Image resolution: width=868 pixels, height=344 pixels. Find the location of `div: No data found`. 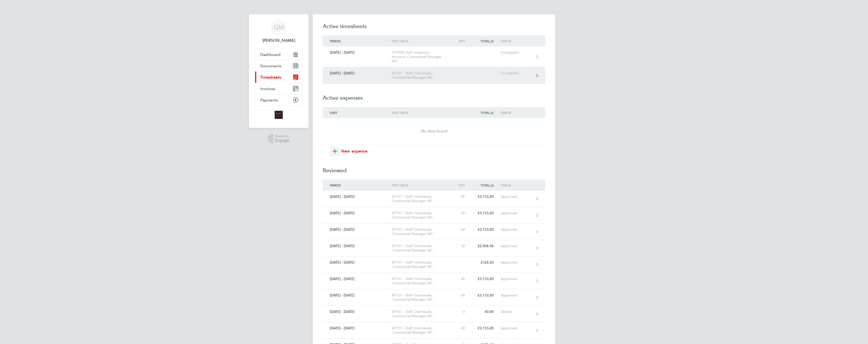

div: No data found is located at coordinates (434, 131).